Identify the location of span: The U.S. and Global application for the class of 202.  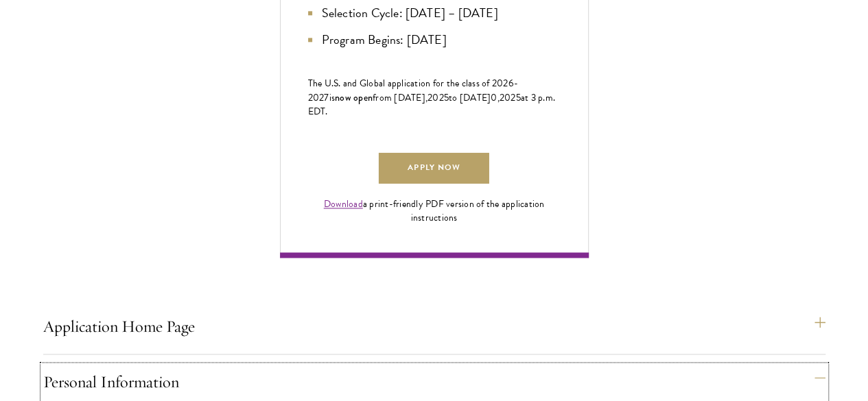
(409, 83).